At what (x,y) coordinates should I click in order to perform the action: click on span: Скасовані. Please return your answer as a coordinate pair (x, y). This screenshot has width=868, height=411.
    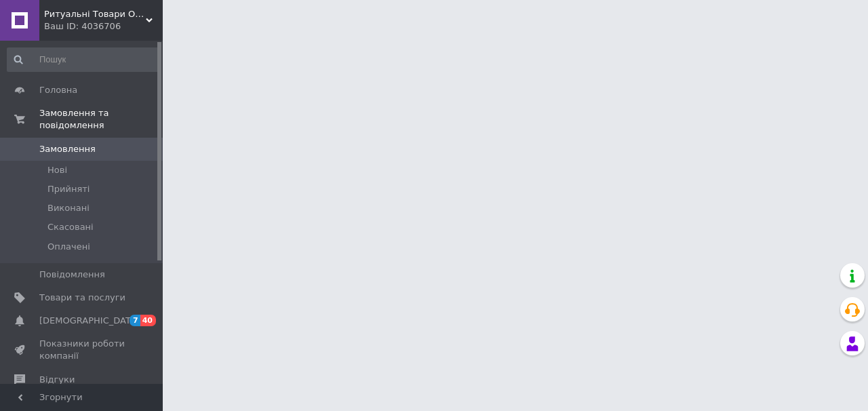
    Looking at the image, I should click on (70, 227).